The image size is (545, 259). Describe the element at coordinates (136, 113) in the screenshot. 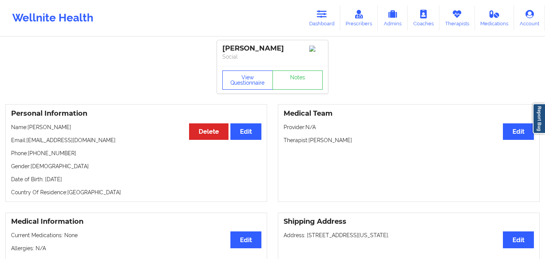

I see `h3: Personal Information` at that location.